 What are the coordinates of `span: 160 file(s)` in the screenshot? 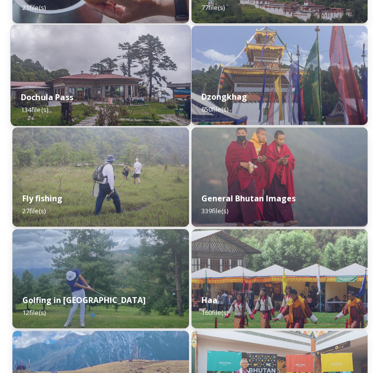 It's located at (215, 312).